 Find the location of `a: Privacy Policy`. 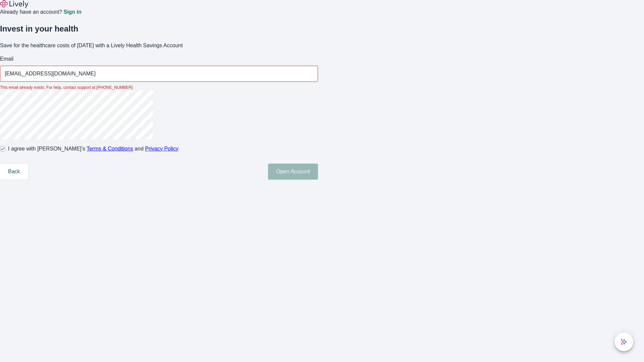

a: Privacy Policy is located at coordinates (162, 149).